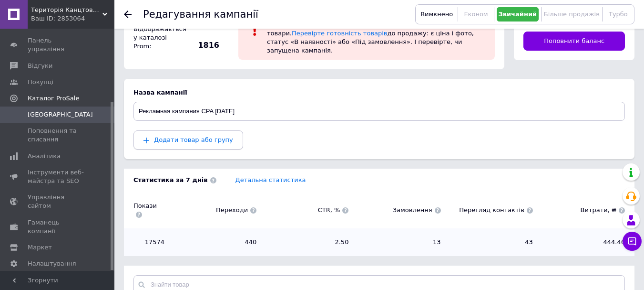 Image resolution: width=644 pixels, height=290 pixels. What do you see at coordinates (339, 33) in the screenshot?
I see `a: Перевірте готовність товарів` at bounding box center [339, 33].